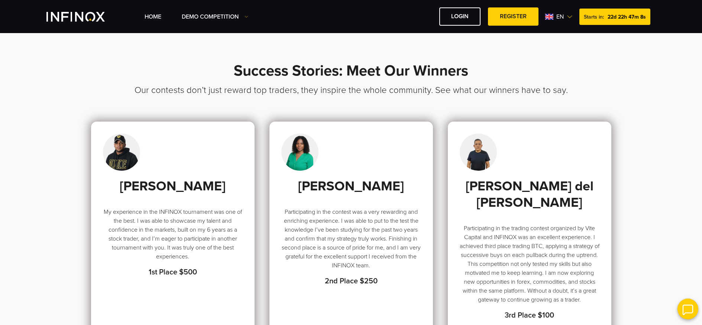 Image resolution: width=702 pixels, height=325 pixels. I want to click on span: en, so click(560, 17).